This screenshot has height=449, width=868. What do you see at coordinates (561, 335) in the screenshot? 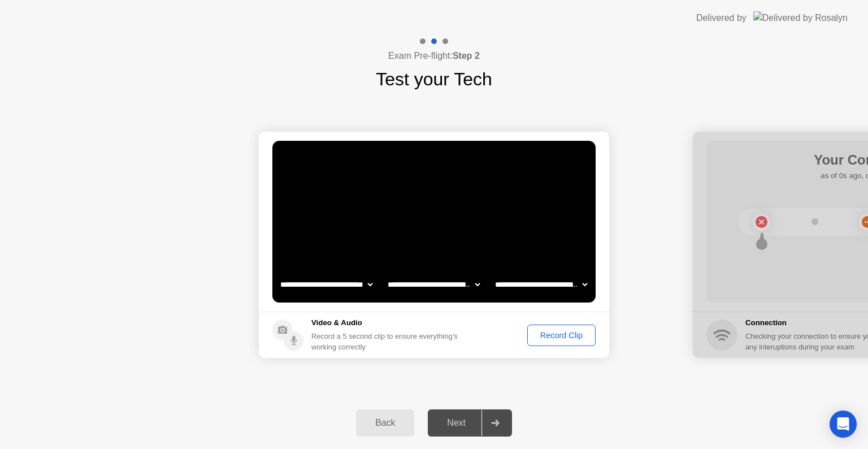
I see `div: Record Clip` at bounding box center [561, 335].